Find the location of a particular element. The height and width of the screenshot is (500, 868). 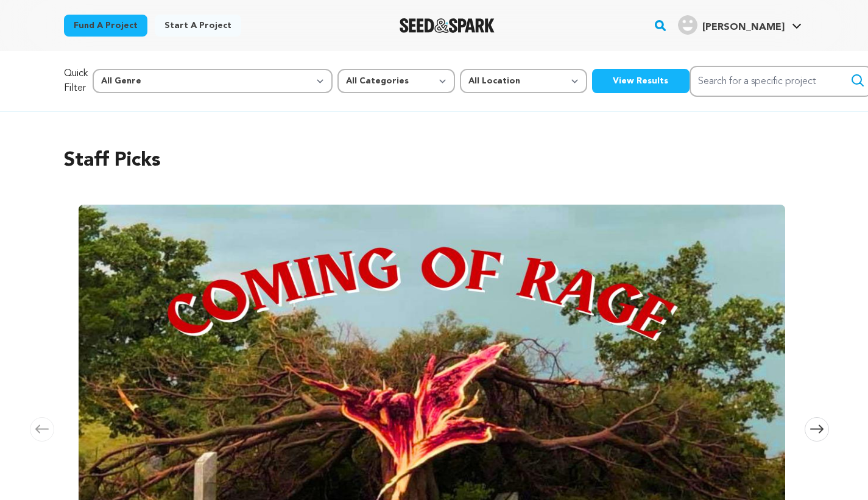

span: Tufano S.'s Profile is located at coordinates (740, 25).